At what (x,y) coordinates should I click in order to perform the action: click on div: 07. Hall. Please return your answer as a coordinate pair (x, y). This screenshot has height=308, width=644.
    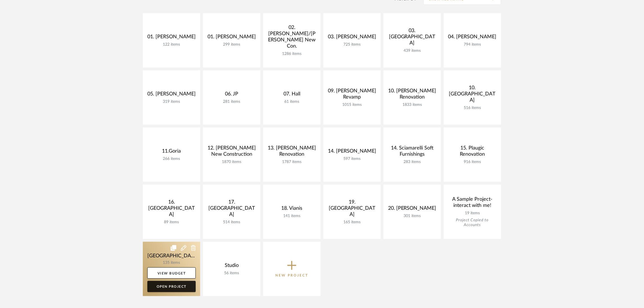
    Looking at the image, I should click on (292, 95).